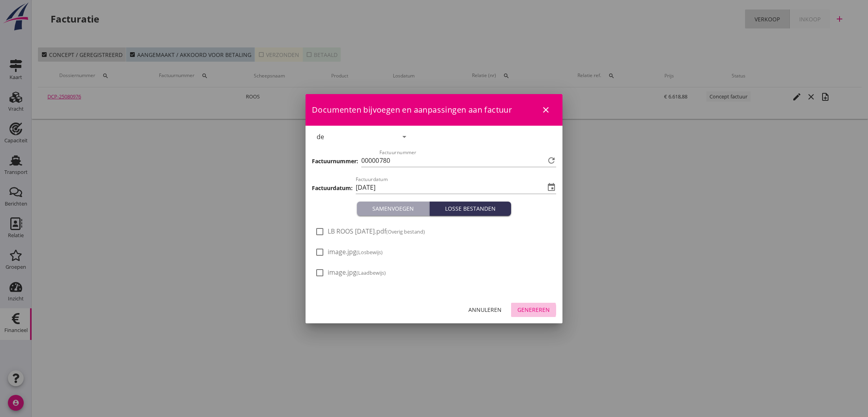 This screenshot has height=417, width=868. I want to click on div: Losse bestanden, so click(470, 208).